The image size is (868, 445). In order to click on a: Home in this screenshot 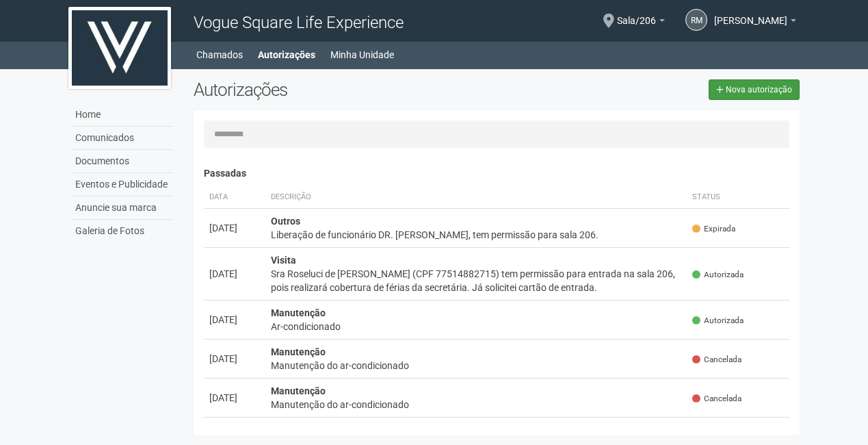, I will do `click(122, 115)`.